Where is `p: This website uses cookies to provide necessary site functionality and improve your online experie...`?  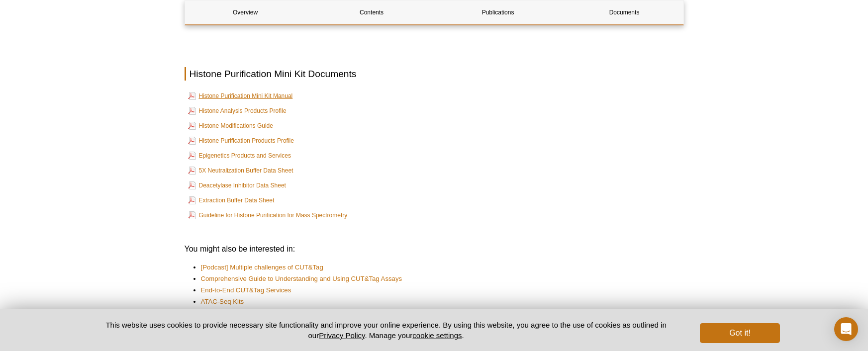
p: This website uses cookies to provide necessary site functionality and improve your online experie... is located at coordinates (386, 330).